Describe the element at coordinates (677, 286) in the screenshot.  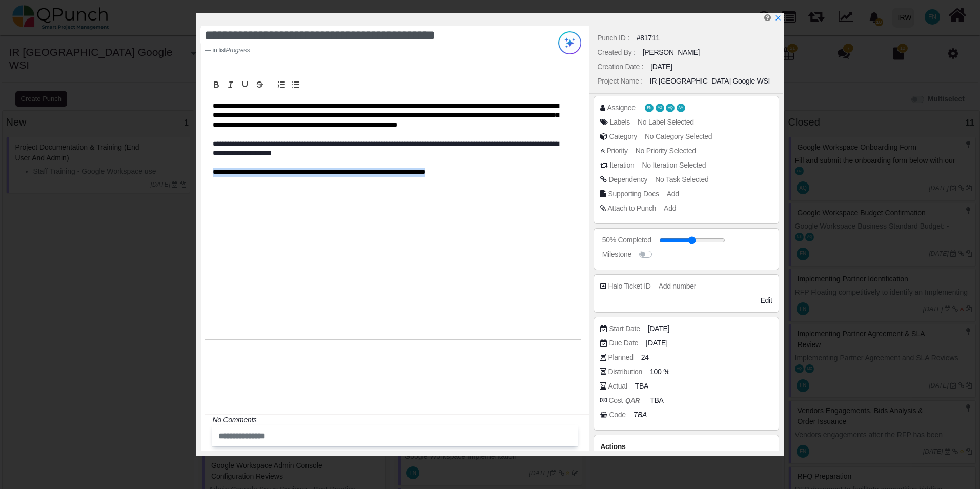
I see `span: Add number` at that location.